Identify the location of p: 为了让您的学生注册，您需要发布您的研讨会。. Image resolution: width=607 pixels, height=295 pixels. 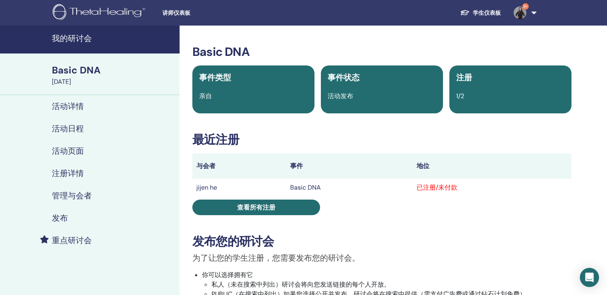
(382, 258).